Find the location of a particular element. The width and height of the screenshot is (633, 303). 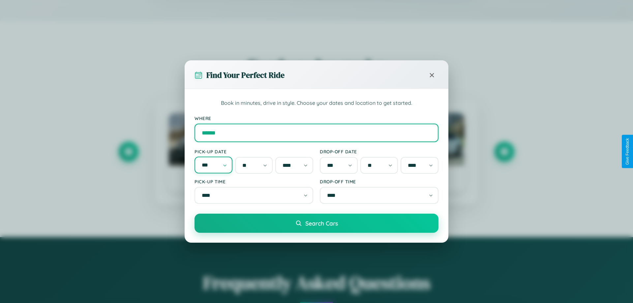

span: Search Cars is located at coordinates (322, 223).